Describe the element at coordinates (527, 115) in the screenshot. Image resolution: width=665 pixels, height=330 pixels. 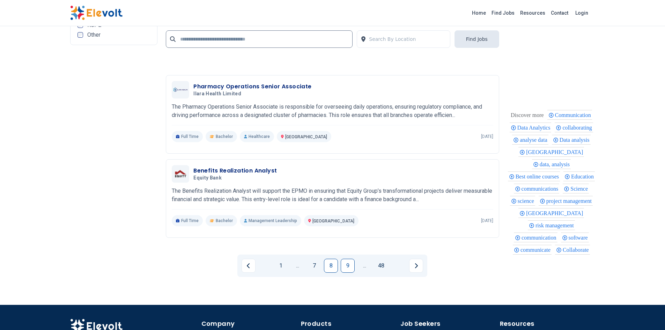
I see `div: These are topics related to the article that might interest you` at that location.